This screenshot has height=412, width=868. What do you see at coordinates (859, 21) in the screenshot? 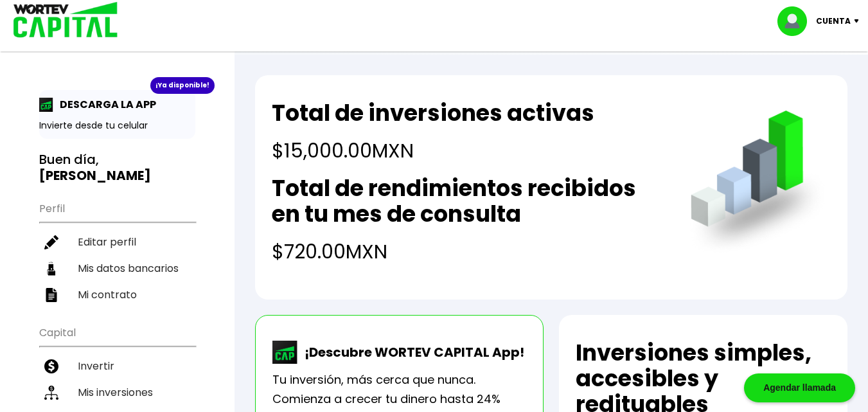
I see `img: icon-down` at bounding box center [859, 21].